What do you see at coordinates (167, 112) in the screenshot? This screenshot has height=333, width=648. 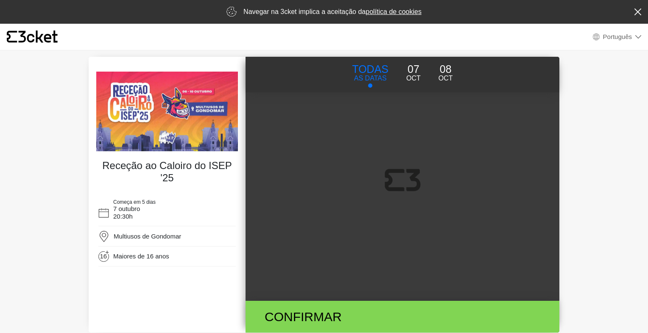 I see `img: 7440fe1f37c444abb5e7e2de1cca6be7.webp` at bounding box center [167, 112].